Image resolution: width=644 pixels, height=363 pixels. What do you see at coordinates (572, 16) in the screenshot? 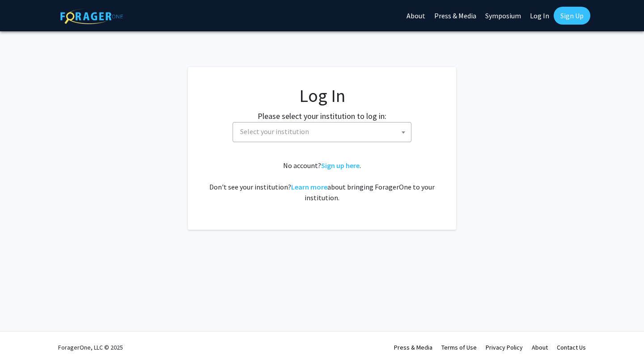
I see `a: Sign Up` at bounding box center [572, 16].